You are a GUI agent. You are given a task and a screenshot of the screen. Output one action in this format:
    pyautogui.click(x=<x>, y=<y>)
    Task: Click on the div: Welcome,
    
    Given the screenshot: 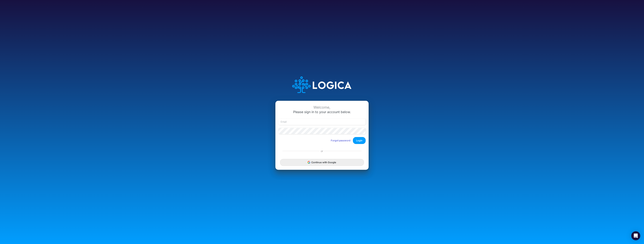 What is the action you would take?
    pyautogui.click(x=322, y=107)
    